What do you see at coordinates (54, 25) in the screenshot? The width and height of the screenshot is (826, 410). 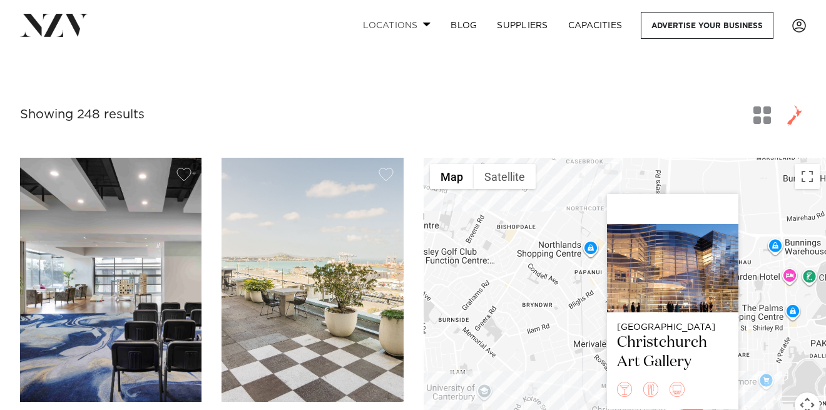 I see `img: nzv-logo.png` at bounding box center [54, 25].